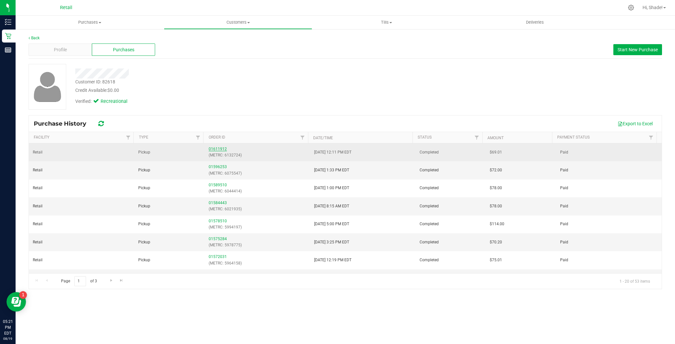 This screenshot has height=344, width=675. What do you see at coordinates (218, 239) in the screenshot?
I see `a: 01575284` at bounding box center [218, 239].